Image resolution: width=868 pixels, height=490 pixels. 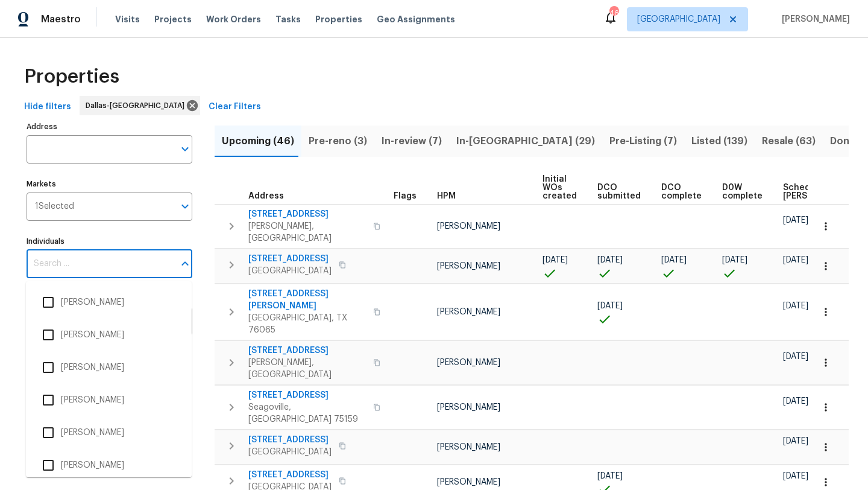 What do you see at coordinates (614, 14) in the screenshot?
I see `div: 46` at bounding box center [614, 14].